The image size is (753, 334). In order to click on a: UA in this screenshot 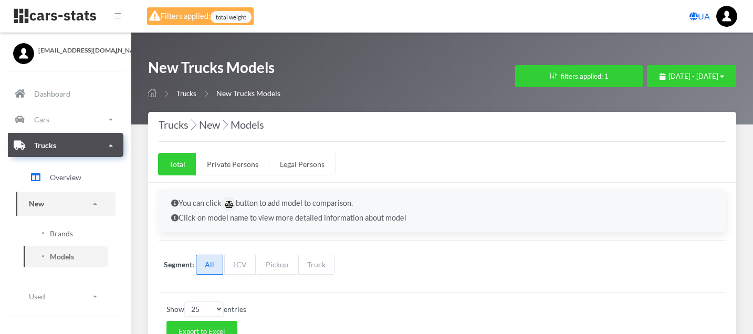, I will do `click(700, 16)`.